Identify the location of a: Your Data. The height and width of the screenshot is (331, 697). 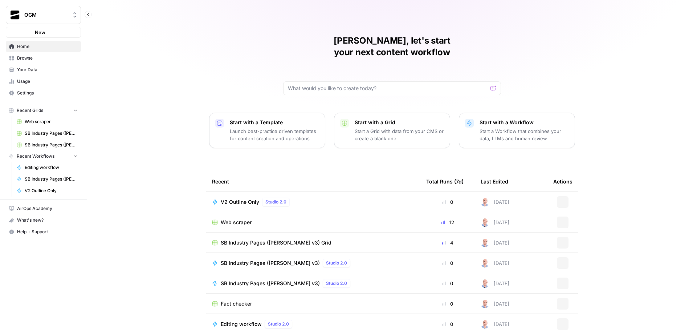
(43, 70).